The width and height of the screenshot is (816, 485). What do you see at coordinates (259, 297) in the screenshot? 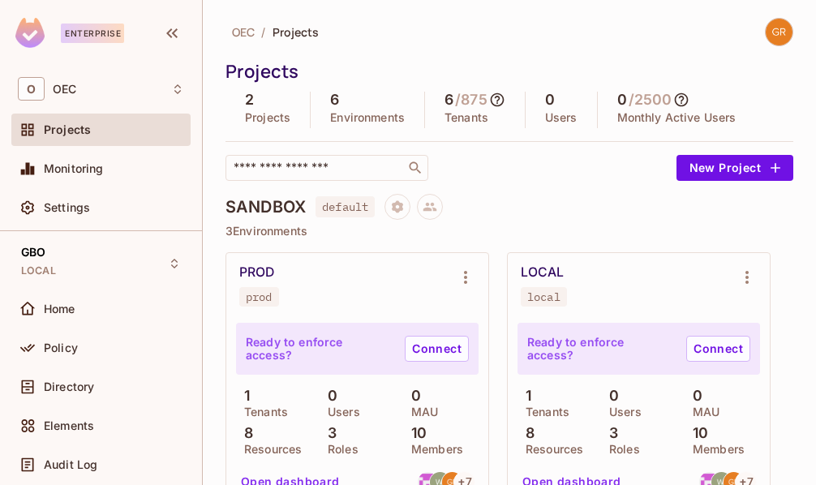
I see `div: prod` at bounding box center [259, 297].